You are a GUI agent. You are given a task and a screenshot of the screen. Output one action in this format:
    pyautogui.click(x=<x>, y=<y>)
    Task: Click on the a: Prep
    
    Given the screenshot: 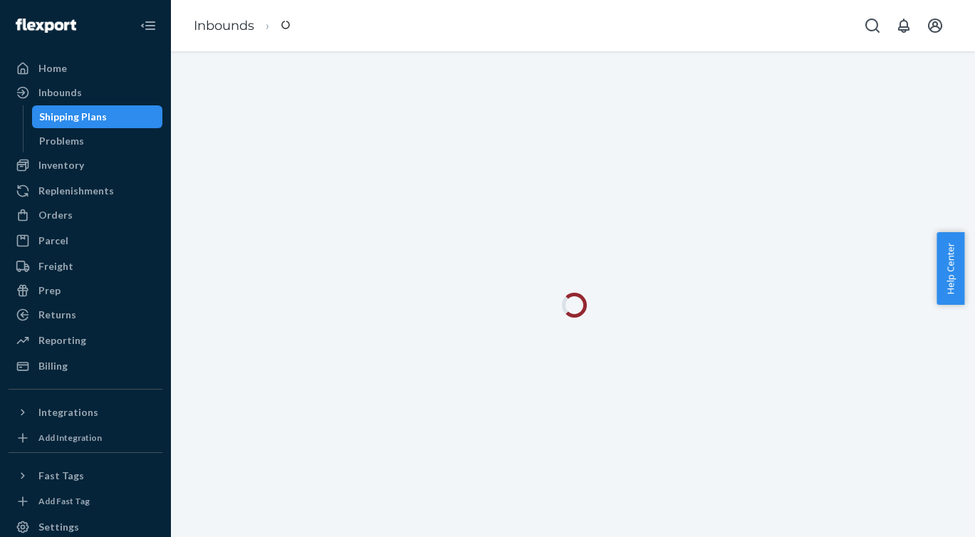 What is the action you would take?
    pyautogui.click(x=85, y=291)
    